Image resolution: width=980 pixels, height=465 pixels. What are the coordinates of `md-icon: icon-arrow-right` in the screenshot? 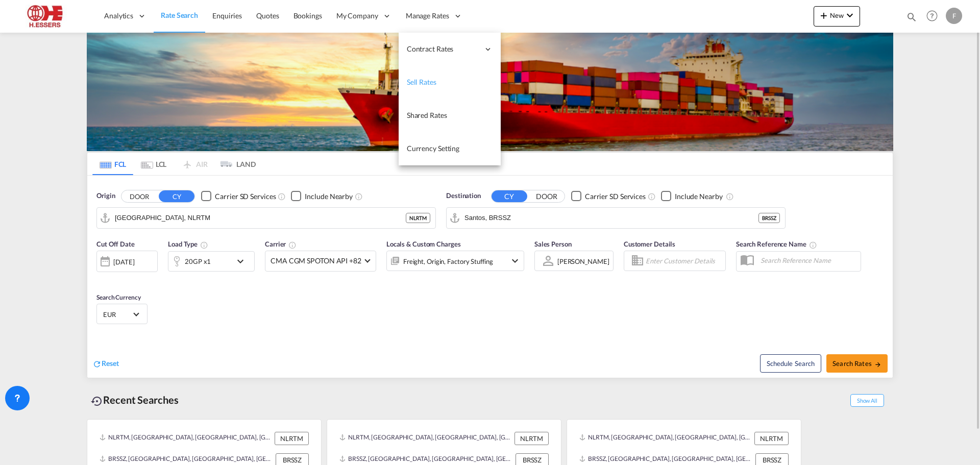 It's located at (878, 365).